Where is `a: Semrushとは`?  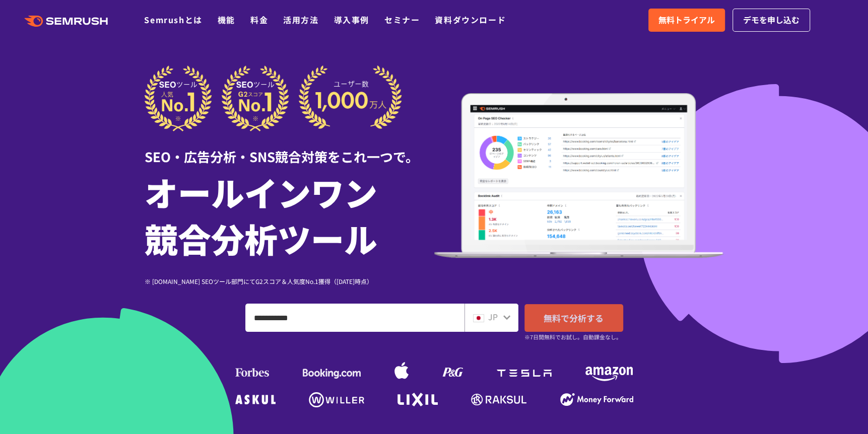 a: Semrushとは is located at coordinates (173, 20).